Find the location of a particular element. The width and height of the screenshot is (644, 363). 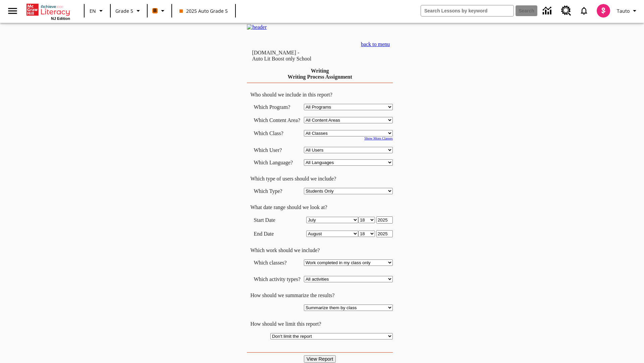

span: EN is located at coordinates (92, 11).